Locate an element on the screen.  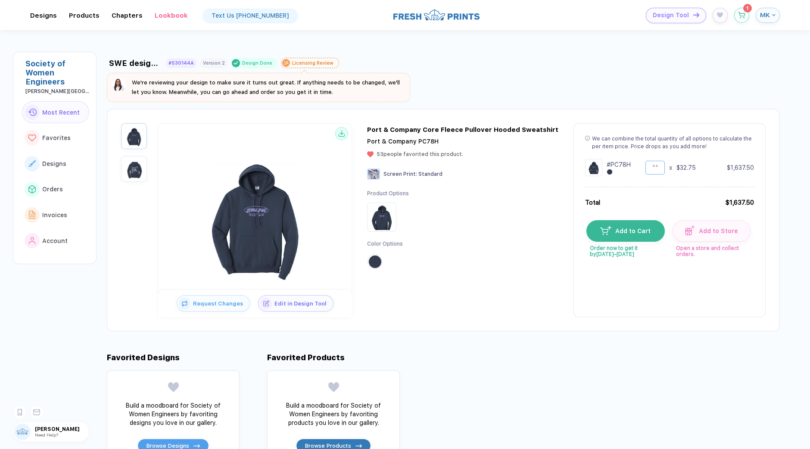
div: Favorited Products is located at coordinates (306, 357).